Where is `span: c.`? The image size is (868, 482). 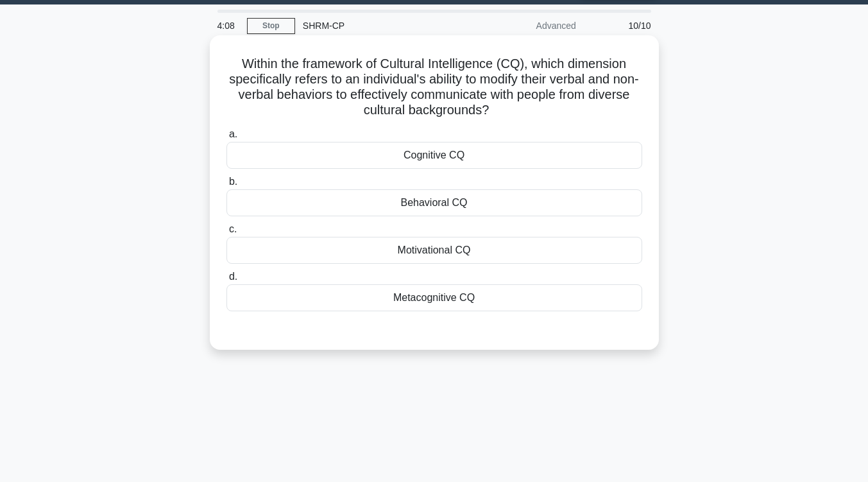
span: c. is located at coordinates (233, 229).